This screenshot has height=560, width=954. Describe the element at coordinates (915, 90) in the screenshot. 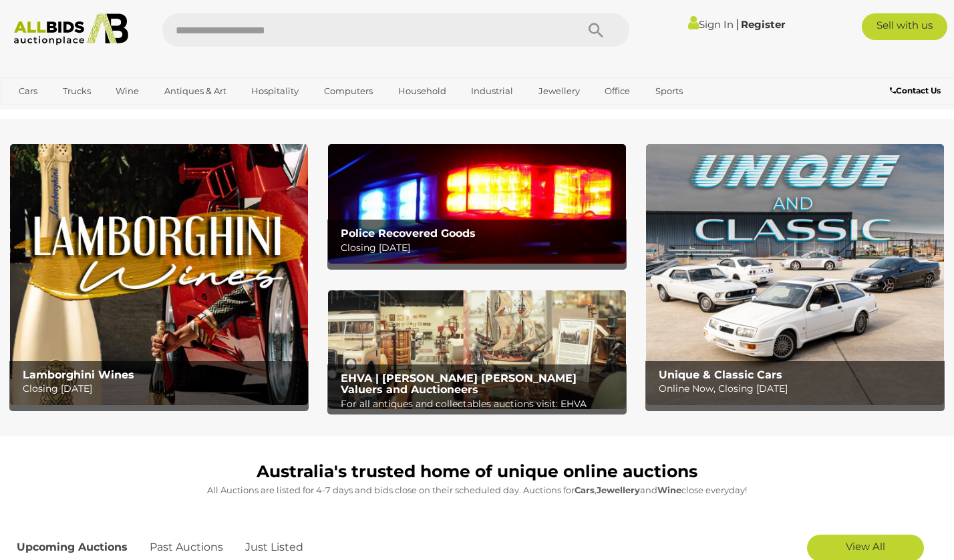

I see `b: Contact Us` at that location.